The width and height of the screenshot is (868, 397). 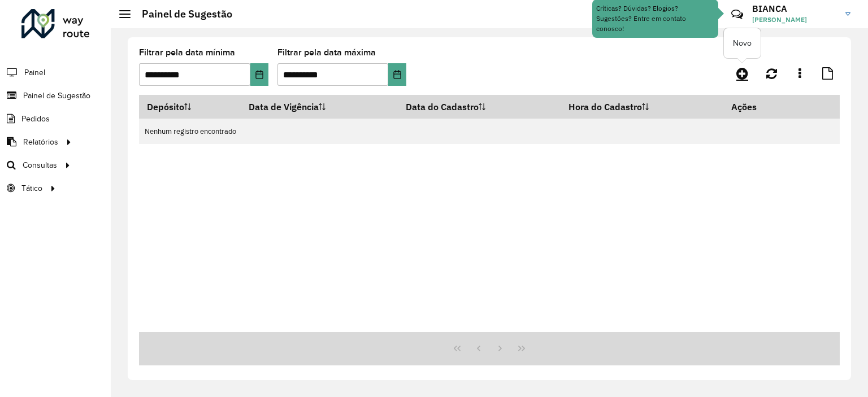 I want to click on th: Ações, so click(x=758, y=107).